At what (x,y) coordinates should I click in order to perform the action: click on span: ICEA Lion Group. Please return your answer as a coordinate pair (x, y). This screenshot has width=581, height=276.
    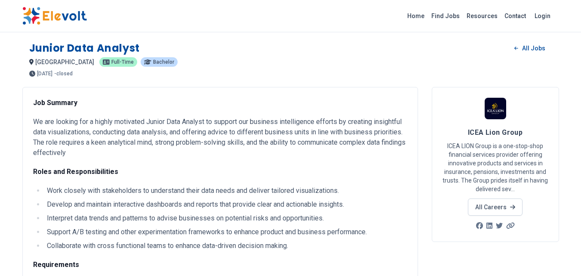
    Looking at the image, I should click on (496, 132).